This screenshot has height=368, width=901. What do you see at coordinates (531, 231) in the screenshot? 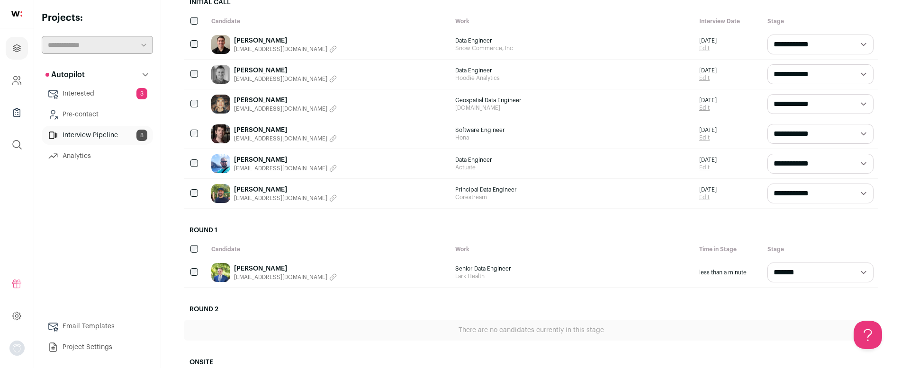
I see `h2: Round 1` at bounding box center [531, 231].